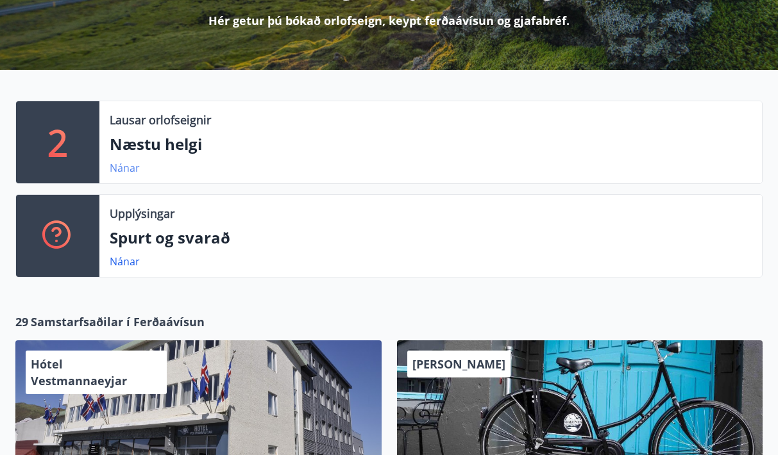 The image size is (778, 455). What do you see at coordinates (388, 21) in the screenshot?
I see `p: Hér getur þú bókað orlofseign, keypt ferðaávísun og gjafabréf.` at bounding box center [388, 21].